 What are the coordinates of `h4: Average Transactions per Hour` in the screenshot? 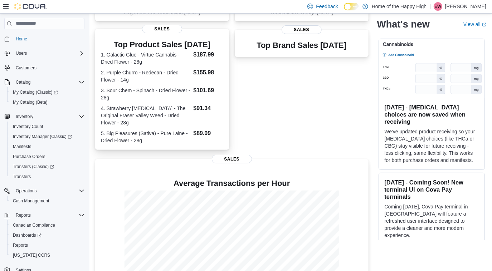 It's located at (232, 183).